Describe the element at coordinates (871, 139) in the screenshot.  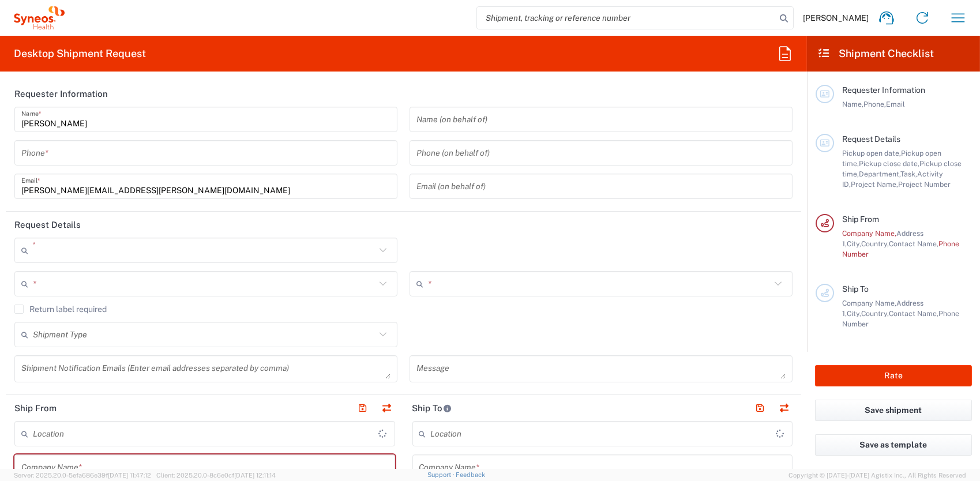
I see `span: Request Details` at that location.